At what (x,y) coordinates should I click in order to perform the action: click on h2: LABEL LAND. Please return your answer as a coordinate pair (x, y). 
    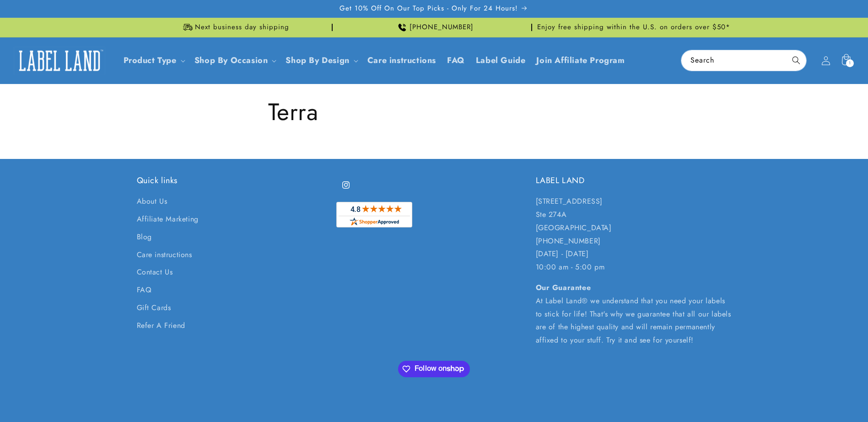
    Looking at the image, I should click on (634, 181).